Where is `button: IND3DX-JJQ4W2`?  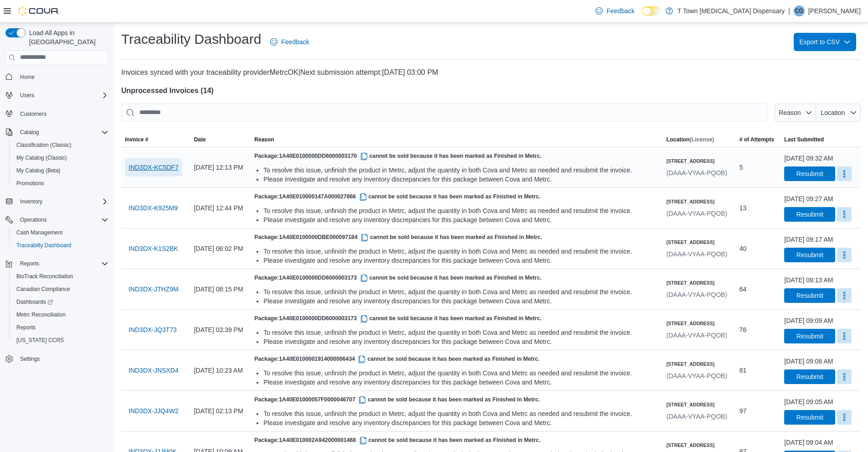 button: IND3DX-JJQ4W2 is located at coordinates (154, 411).